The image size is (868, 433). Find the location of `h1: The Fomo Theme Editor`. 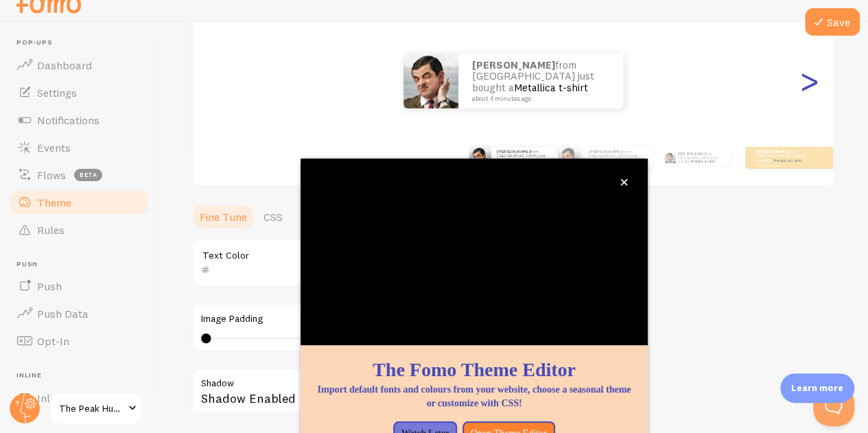

h1: The Fomo Theme Editor is located at coordinates (474, 369).